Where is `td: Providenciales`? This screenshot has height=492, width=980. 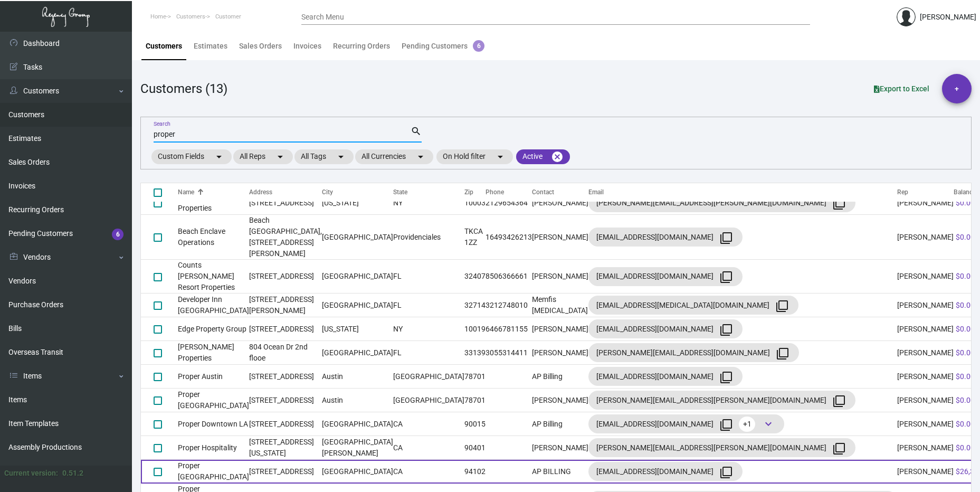
td: Providenciales is located at coordinates (428, 237).